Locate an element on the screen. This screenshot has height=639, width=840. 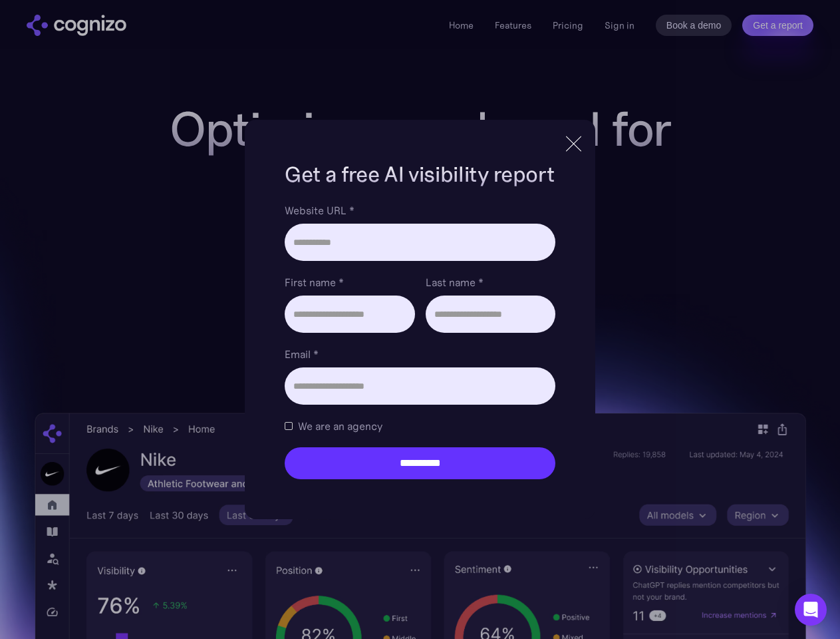
label: Last name * is located at coordinates (491, 282).